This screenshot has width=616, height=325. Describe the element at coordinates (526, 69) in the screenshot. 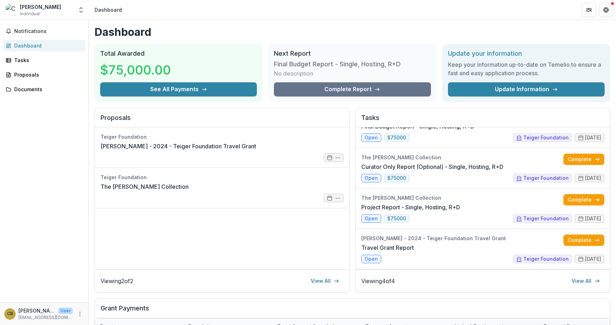

I see `h3: Keep your information up-to-date on Temelio to ensure a fast and easy application process.` at that location.